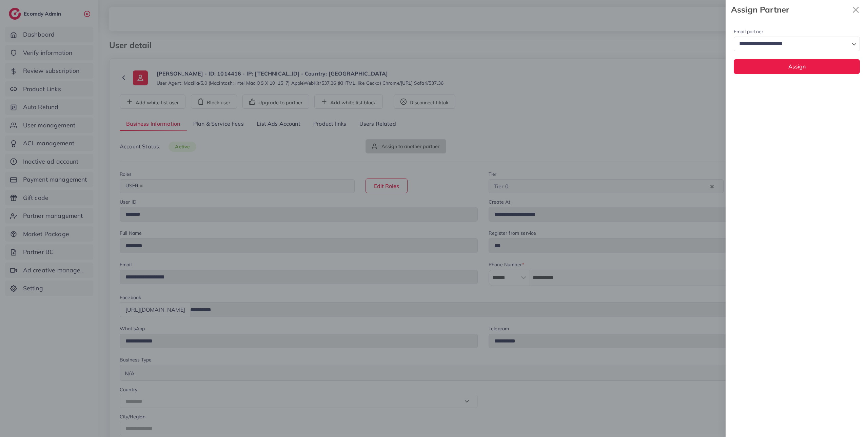  I want to click on span: Assign, so click(797, 66).